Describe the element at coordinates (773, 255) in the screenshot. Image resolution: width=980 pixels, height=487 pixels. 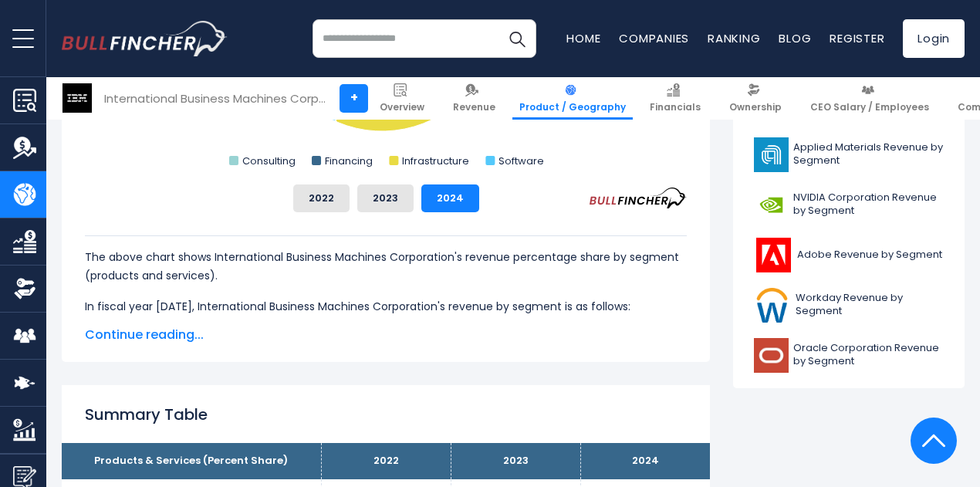
I see `img: ADBE logo` at that location.